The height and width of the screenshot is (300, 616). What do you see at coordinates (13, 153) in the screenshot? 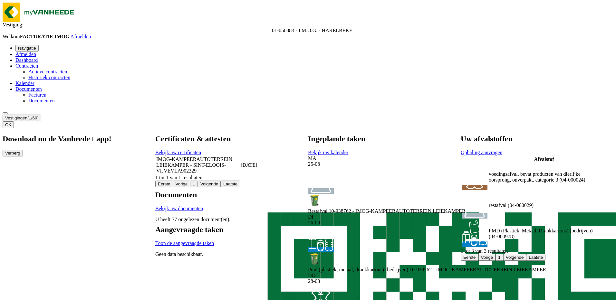
I see `button: Verberg` at bounding box center [13, 153].